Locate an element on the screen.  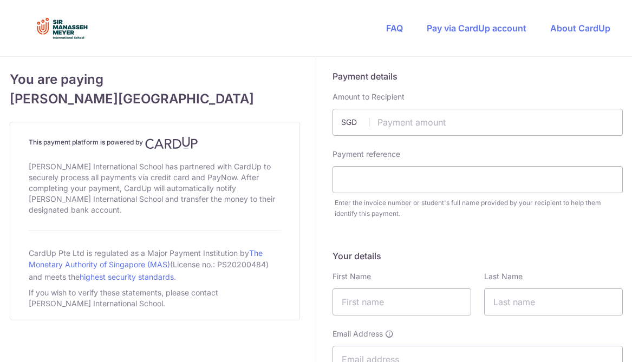
a: About CardUp is located at coordinates (580, 28).